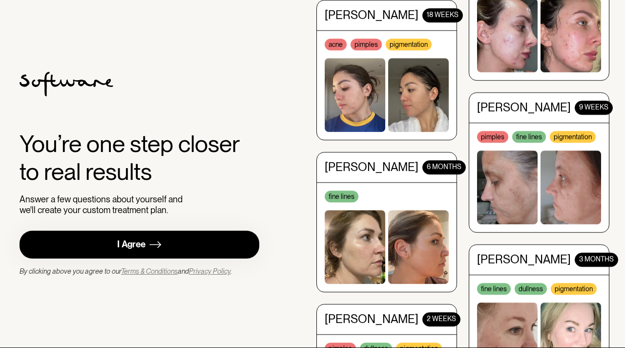 The width and height of the screenshot is (625, 348). I want to click on div: Answer a few questions about yourself and we'll create your custom treatment plan., so click(103, 204).